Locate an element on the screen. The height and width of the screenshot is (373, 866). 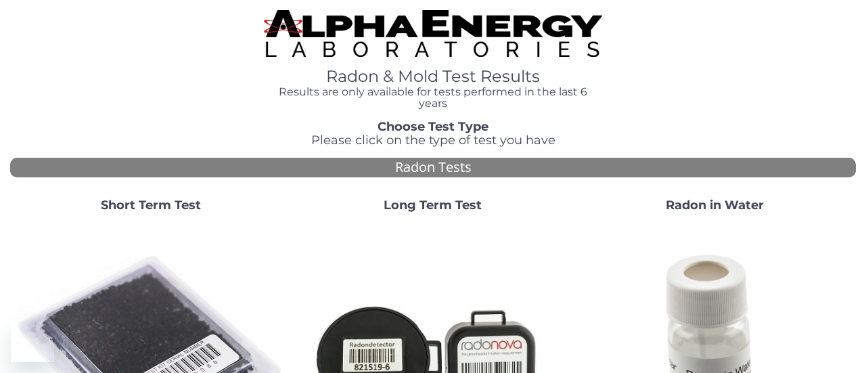
strong: Radon in Water is located at coordinates (714, 205).